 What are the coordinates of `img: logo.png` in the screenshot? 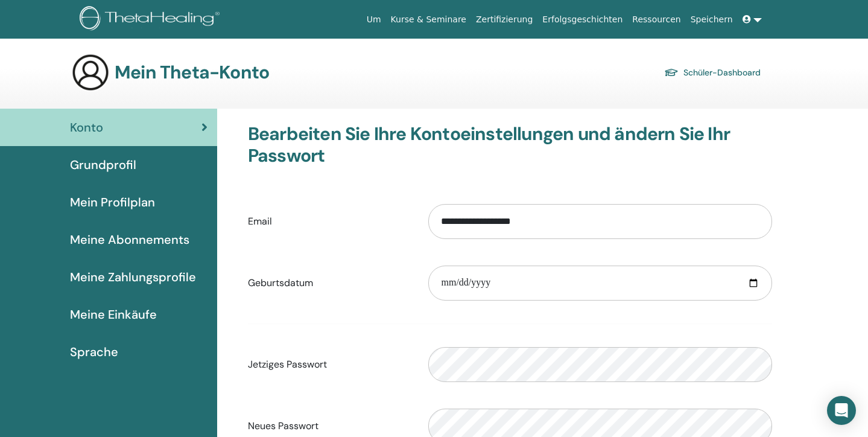 It's located at (152, 19).